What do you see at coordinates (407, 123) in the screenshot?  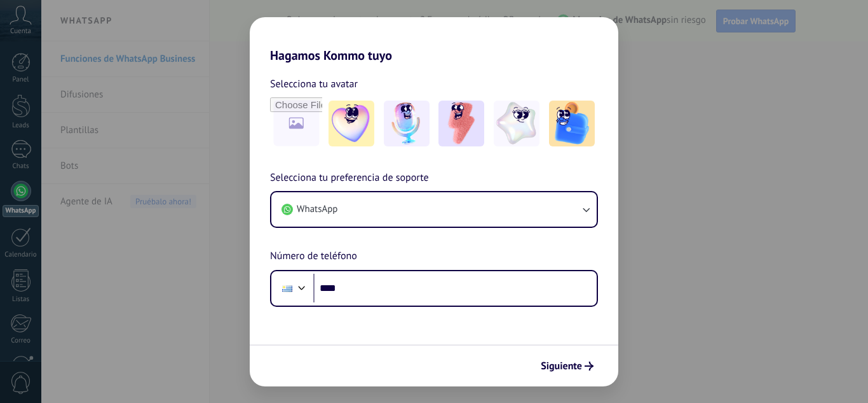 I see `img: -2.jpeg` at bounding box center [407, 123].